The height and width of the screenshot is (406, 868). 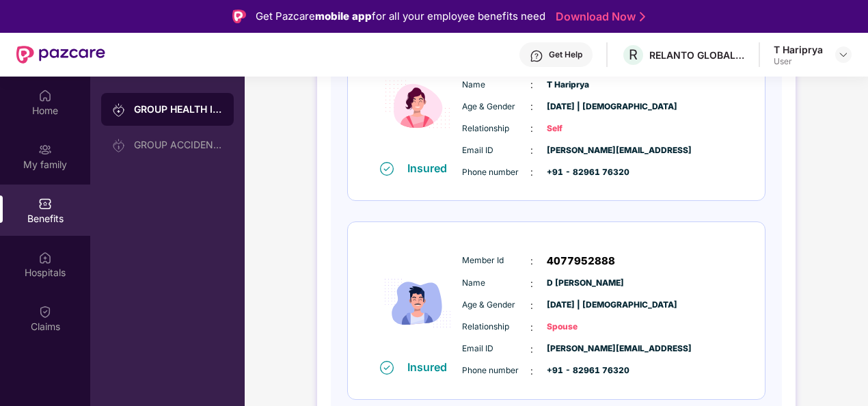 I want to click on span: T Hariprya, so click(x=581, y=84).